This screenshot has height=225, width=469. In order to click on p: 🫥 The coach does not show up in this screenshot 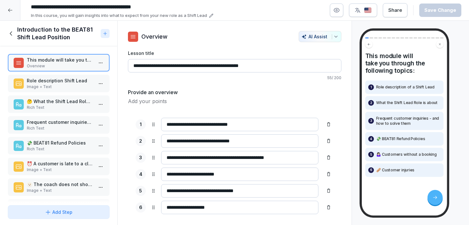, I will do `click(60, 184)`.